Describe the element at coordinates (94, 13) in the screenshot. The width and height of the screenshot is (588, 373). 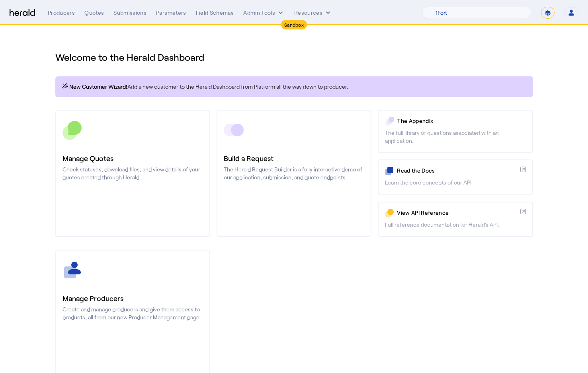
I see `div: Quotes` at that location.